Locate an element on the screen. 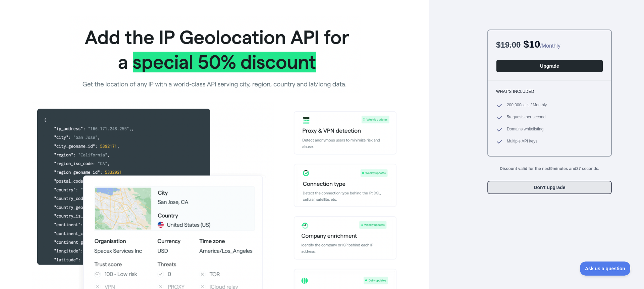 Image resolution: width=644 pixels, height=289 pixels. span: Domains whitelisting is located at coordinates (525, 130).